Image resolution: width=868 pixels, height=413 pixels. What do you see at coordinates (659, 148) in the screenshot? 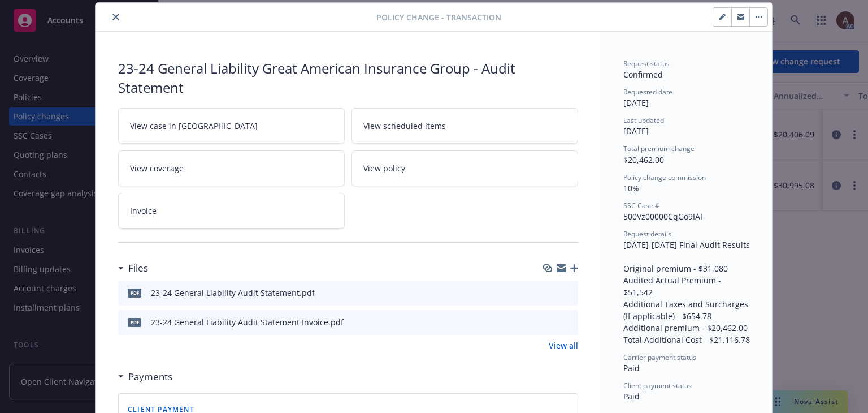
I see `span: Total premium change` at bounding box center [659, 148].